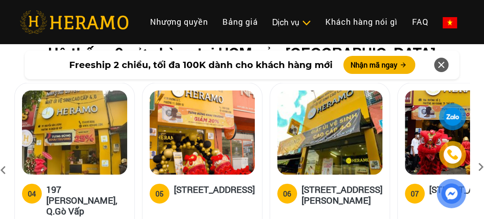 This screenshot has height=219, width=484. Describe the element at coordinates (330, 132) in the screenshot. I see `img: heramo-314-le-van-viet-phuong-tang-nhon-phu-b-quan-9` at that location.